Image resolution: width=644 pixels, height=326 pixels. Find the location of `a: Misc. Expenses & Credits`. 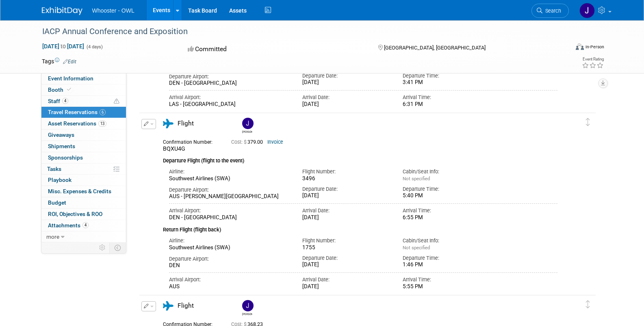

a: Misc. Expenses & Credits is located at coordinates (84, 191).